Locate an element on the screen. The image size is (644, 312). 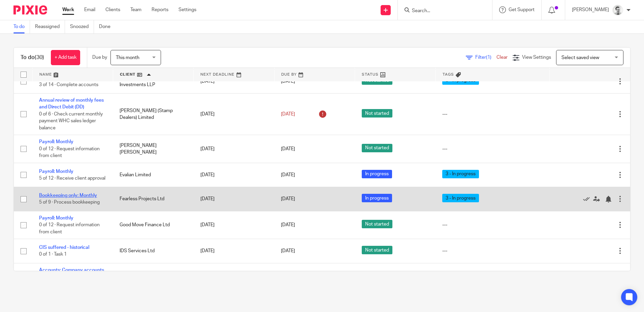
p: Due by is located at coordinates (99, 57).